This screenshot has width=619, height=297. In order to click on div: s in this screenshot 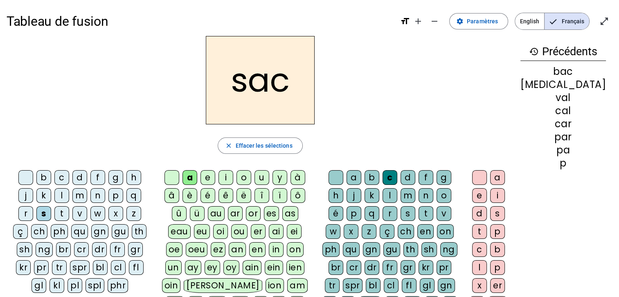, I will do `click(44, 214)`.